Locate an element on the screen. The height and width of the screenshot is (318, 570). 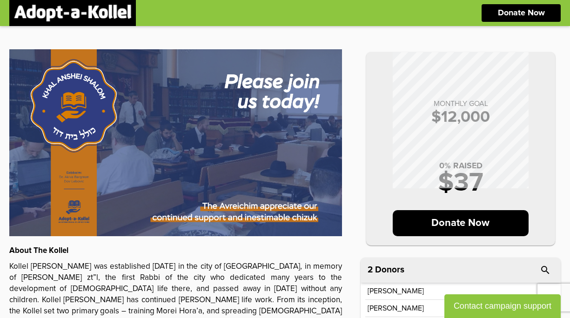
img: logonobg.png is located at coordinates (73, 13).